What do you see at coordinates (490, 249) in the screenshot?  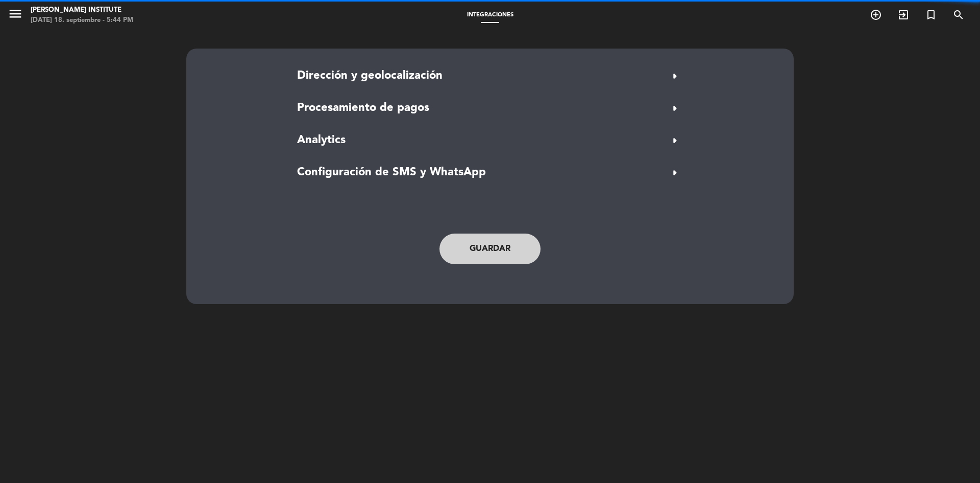 I see `button: Guardar` at bounding box center [490, 249].